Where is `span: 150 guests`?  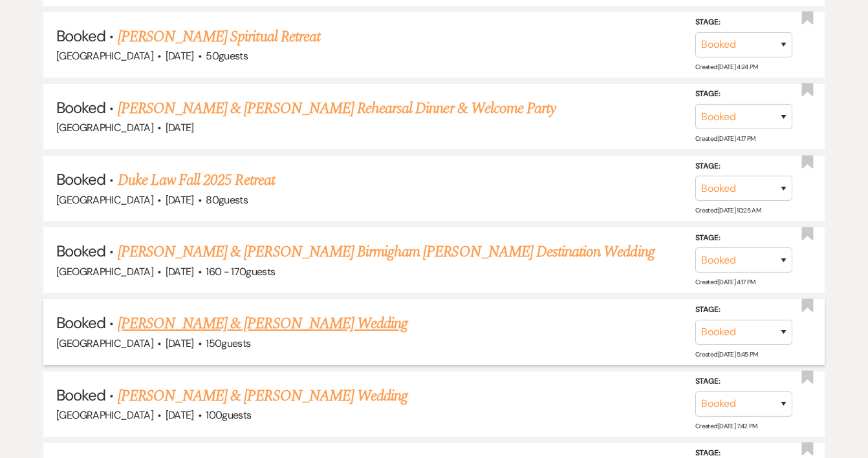 span: 150 guests is located at coordinates (227, 343).